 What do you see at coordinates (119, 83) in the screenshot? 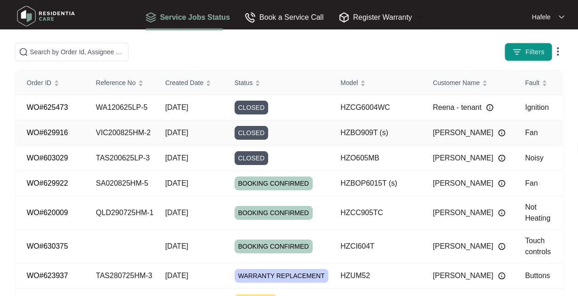
I see `th: Reference No` at bounding box center [119, 83].